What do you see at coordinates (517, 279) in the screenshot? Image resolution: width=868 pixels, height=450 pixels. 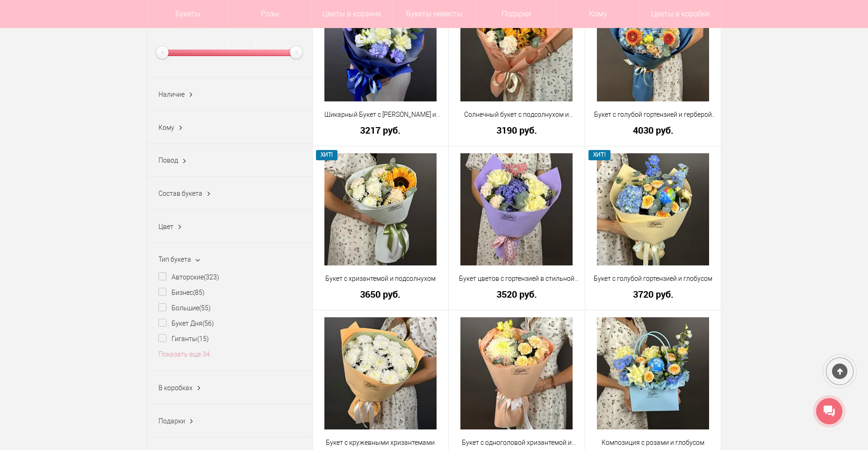 I see `span: Букет цветов с гортензией в стильной упаковке` at bounding box center [517, 279].